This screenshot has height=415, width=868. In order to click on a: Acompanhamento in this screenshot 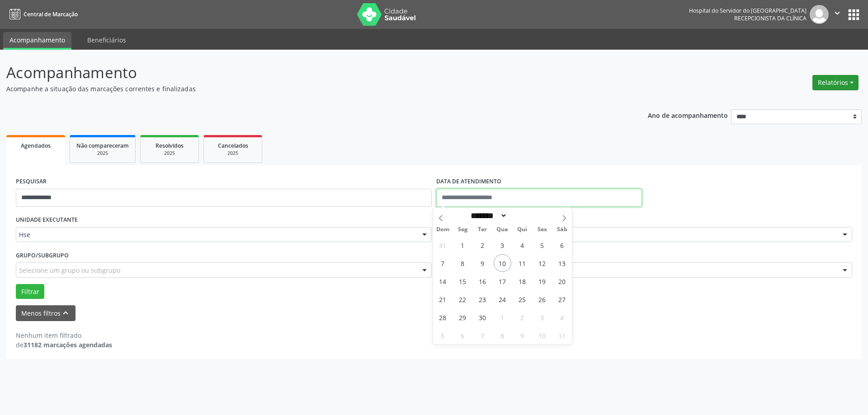, I will do `click(37, 41)`.